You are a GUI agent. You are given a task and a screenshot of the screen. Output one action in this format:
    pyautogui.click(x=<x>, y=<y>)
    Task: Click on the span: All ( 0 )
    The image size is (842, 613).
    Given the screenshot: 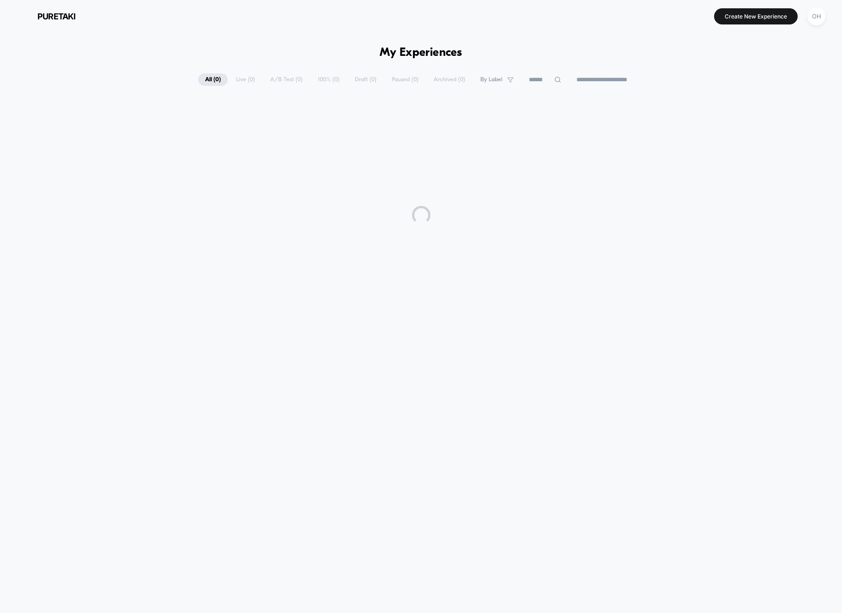 What is the action you would take?
    pyautogui.click(x=213, y=79)
    